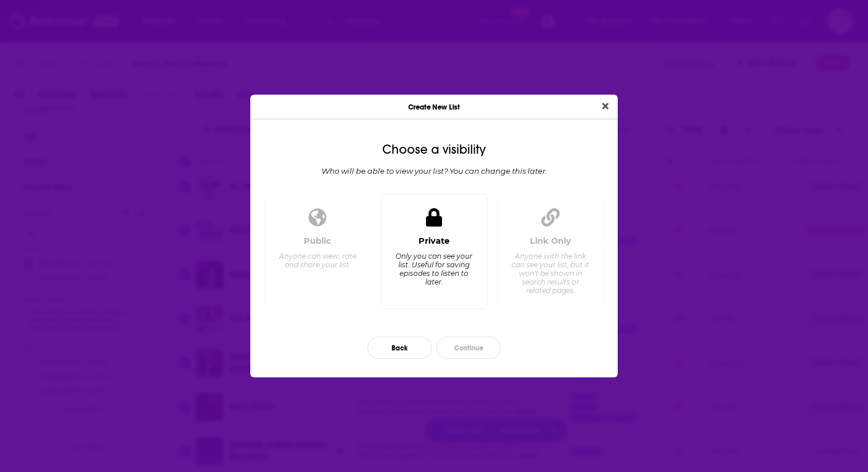 Image resolution: width=868 pixels, height=472 pixels. I want to click on div: Only you can see your list. Useful for saving episodes to listen to later., so click(433, 269).